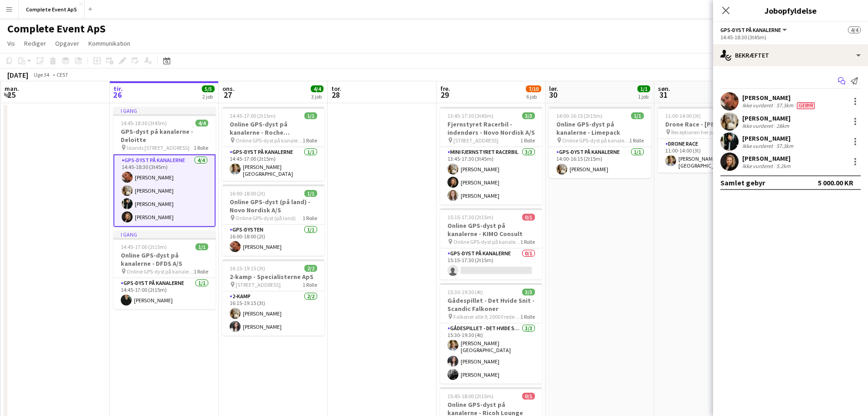 The image size is (868, 416). I want to click on span: 15:30-19:30 (4t), so click(466, 291).